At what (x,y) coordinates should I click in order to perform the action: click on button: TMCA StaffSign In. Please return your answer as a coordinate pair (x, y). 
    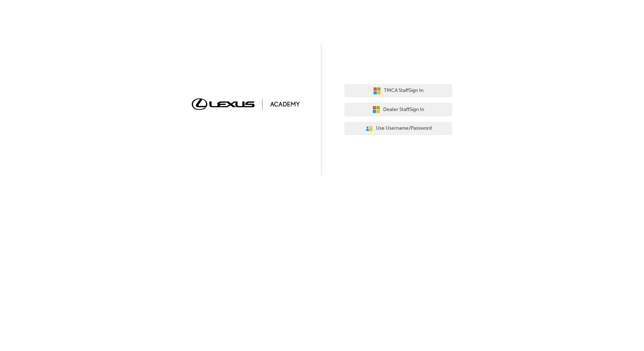
    Looking at the image, I should click on (398, 91).